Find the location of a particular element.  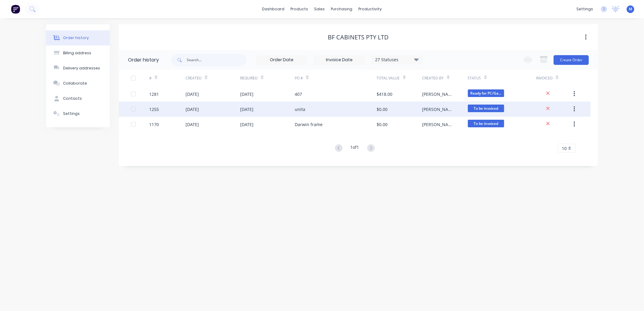

div: Collaborate is located at coordinates (75, 83).